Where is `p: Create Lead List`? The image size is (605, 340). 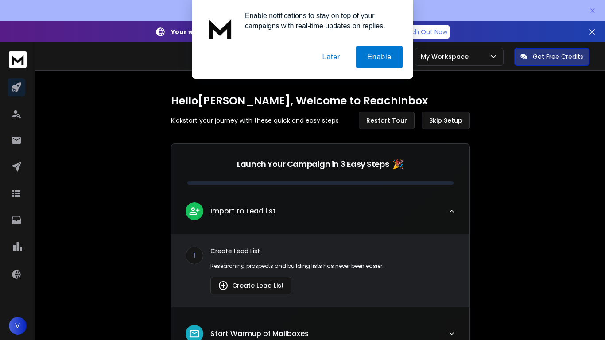 p: Create Lead List is located at coordinates (333, 251).